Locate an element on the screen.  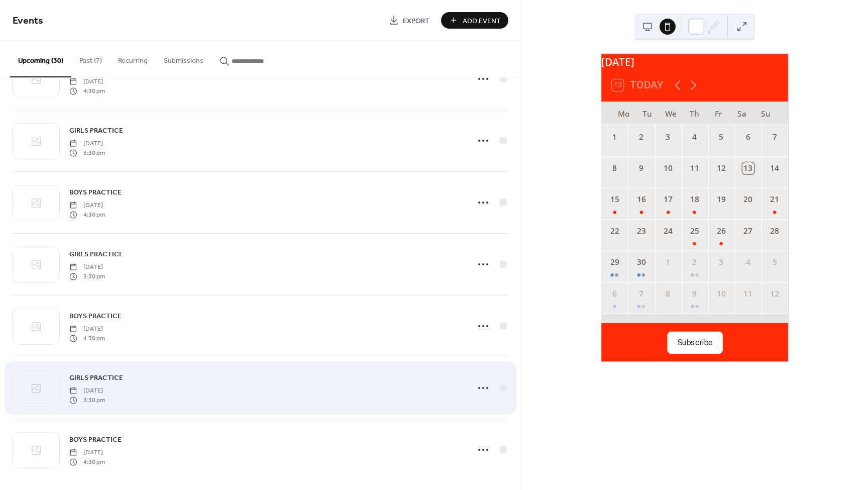
a: Export is located at coordinates (409, 20).